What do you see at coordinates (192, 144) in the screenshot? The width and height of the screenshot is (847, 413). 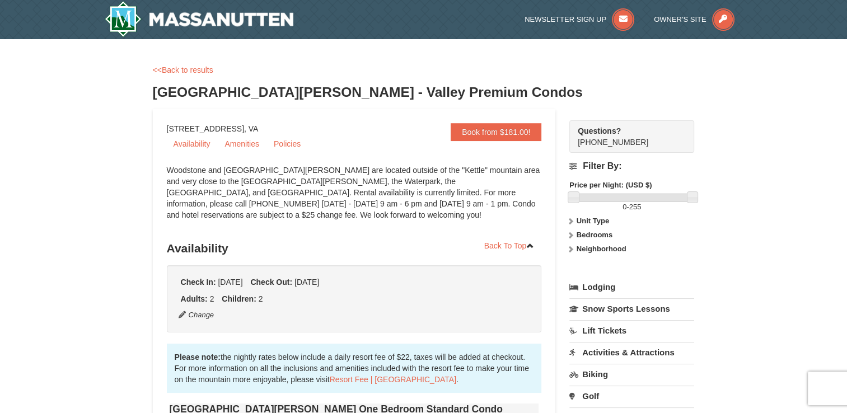 I see `a: Availability` at bounding box center [192, 144].